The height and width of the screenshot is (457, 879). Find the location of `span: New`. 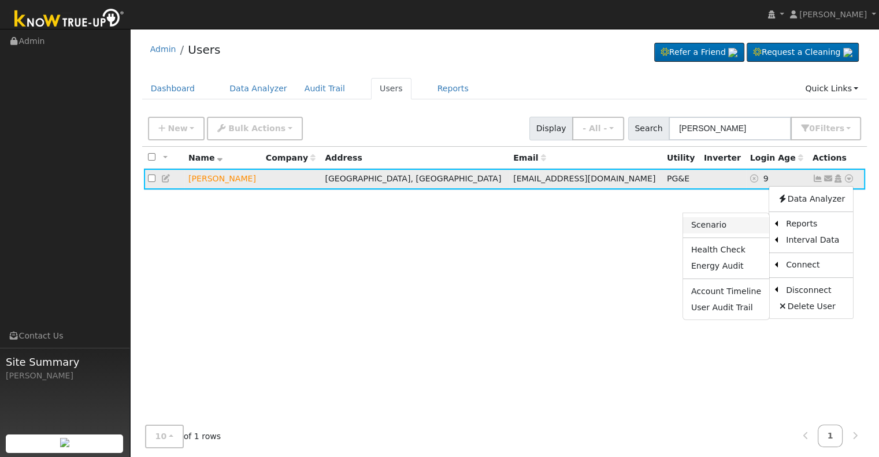

span: New is located at coordinates (177, 128).